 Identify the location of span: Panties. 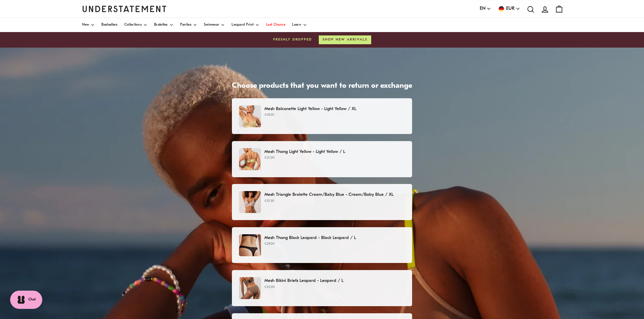
(185, 25).